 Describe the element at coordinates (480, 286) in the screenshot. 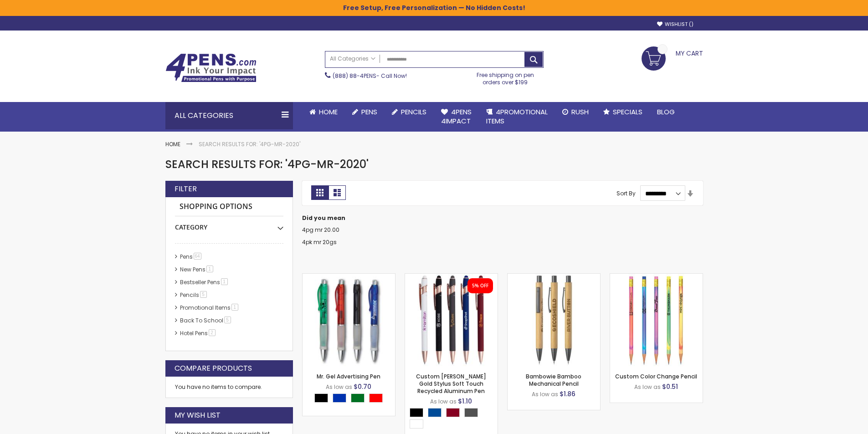

I see `div: 5% OFF` at that location.